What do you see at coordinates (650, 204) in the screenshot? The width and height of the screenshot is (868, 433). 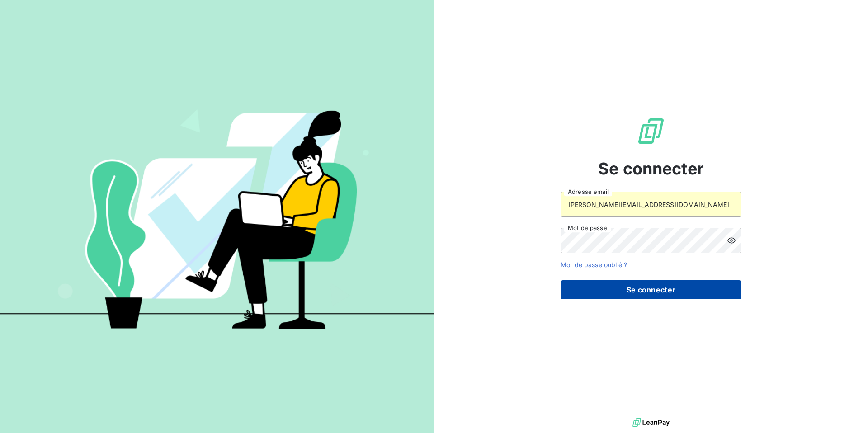 I see `input: placeholder` at bounding box center [650, 204].